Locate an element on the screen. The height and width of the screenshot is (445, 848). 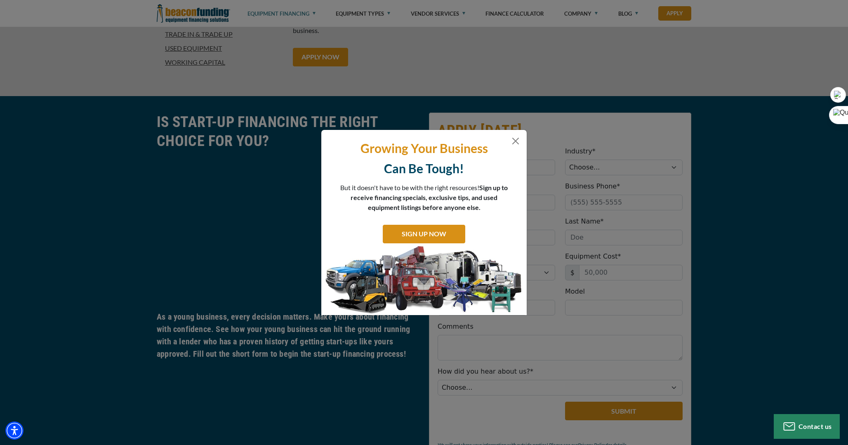
p: Can Be Tough! is located at coordinates (424, 168).